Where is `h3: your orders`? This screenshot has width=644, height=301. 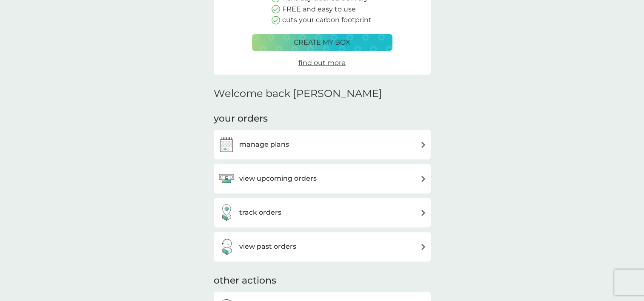 h3: your orders is located at coordinates (240, 119).